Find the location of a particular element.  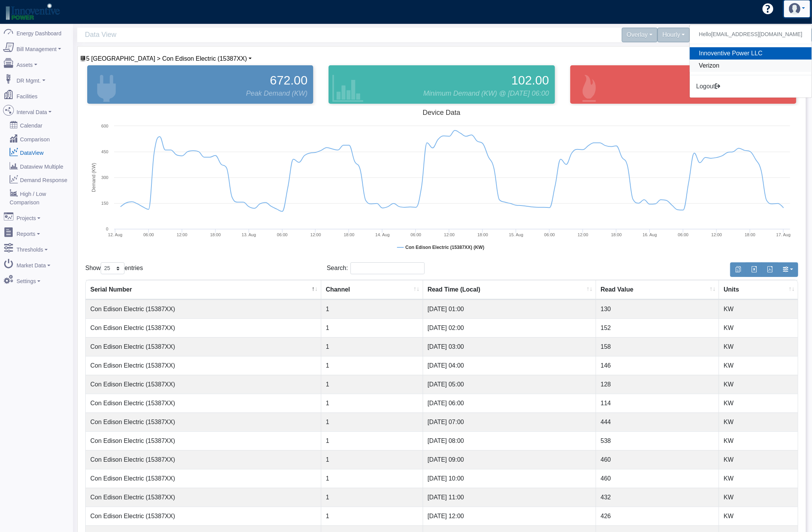

div: Hourly is located at coordinates (674, 35).